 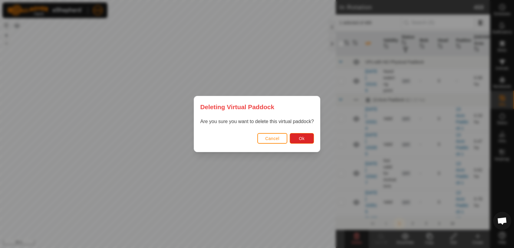 I want to click on button: Cancel, so click(x=272, y=138).